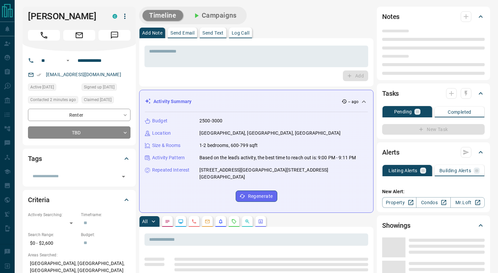  I want to click on h2: Notes, so click(391, 17).